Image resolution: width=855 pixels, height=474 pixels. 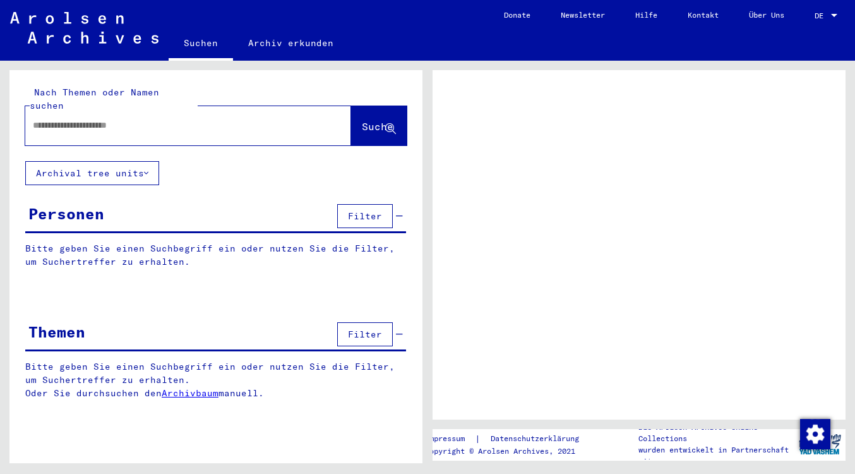 What do you see at coordinates (820, 444) in the screenshot?
I see `img: yv_logo.png` at bounding box center [820, 444].